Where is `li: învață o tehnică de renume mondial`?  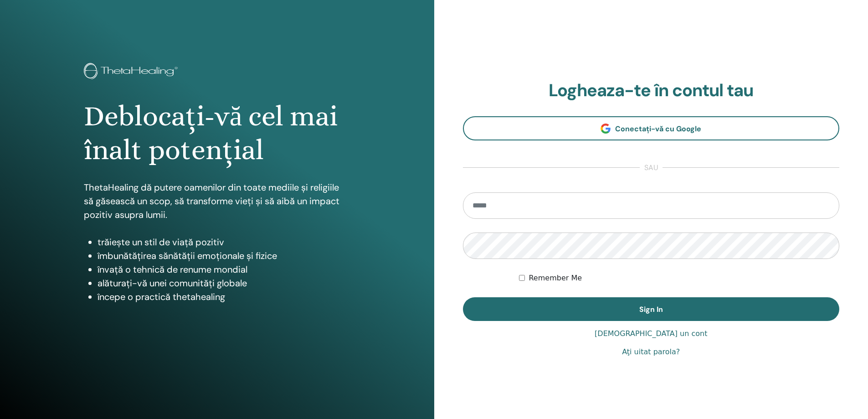
li: învață o tehnică de renume mondial is located at coordinates (224, 269).